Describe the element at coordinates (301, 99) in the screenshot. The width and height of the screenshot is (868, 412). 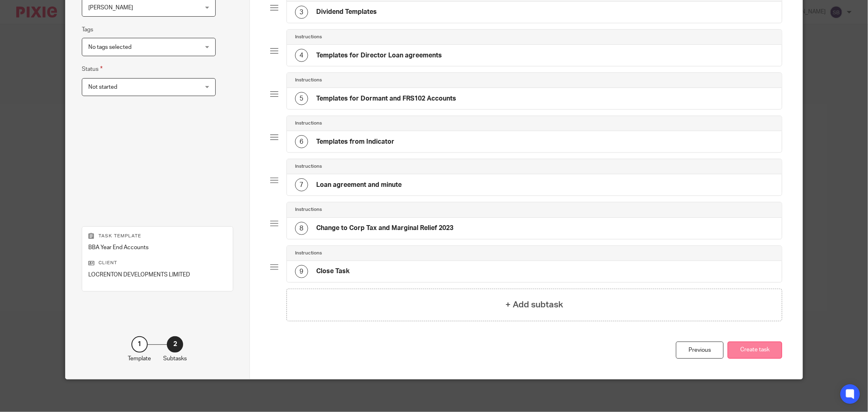
I see `div: 5` at that location.